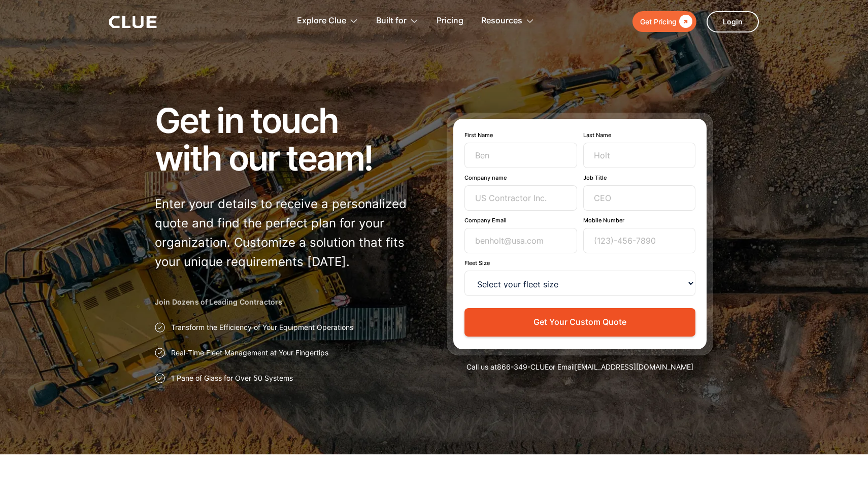  What do you see at coordinates (580, 263) in the screenshot?
I see `label: Fleet Size` at bounding box center [580, 263].